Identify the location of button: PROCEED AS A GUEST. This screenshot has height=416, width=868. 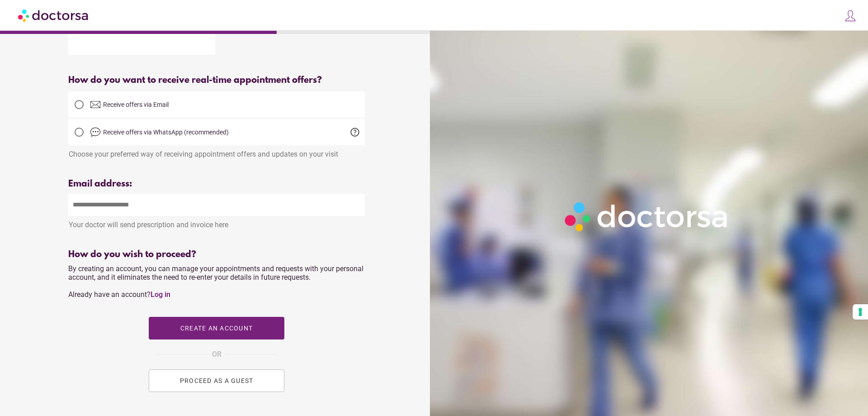
(216, 381).